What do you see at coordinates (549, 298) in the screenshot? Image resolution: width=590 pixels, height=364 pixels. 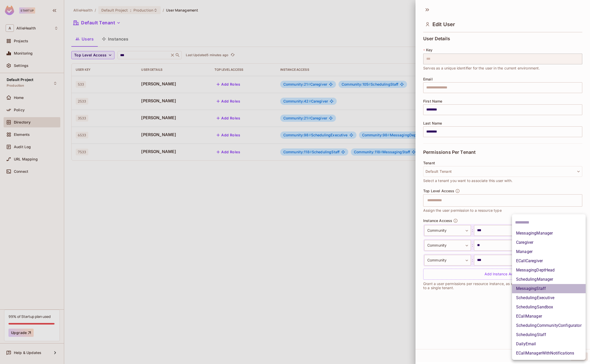 I see `li: SchedulingExecutive` at bounding box center [549, 298].